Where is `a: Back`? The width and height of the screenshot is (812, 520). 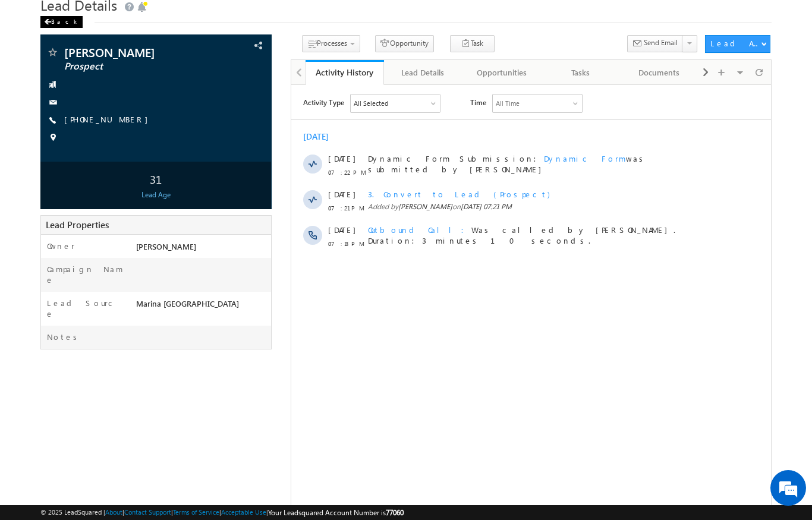
a: Back is located at coordinates (64, 20).